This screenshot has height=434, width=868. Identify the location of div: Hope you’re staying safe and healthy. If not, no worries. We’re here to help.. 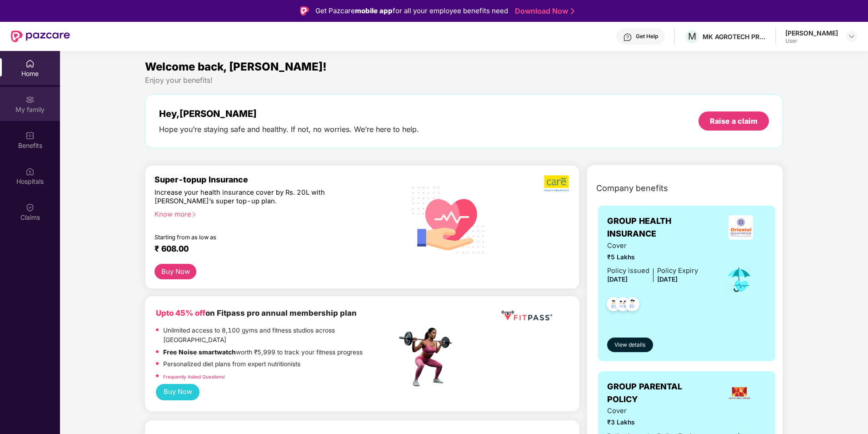
(289, 129).